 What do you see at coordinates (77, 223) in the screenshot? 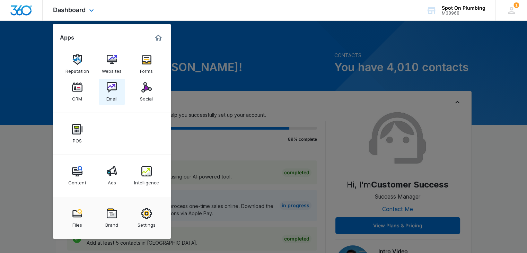
I see `div: Files` at bounding box center [77, 223].